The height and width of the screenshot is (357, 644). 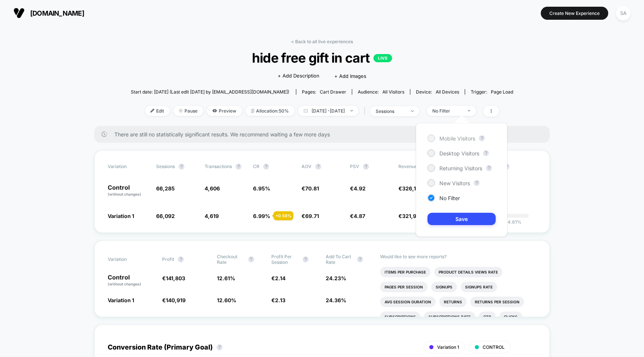 I want to click on li: Avg Session Duration, so click(x=407, y=301).